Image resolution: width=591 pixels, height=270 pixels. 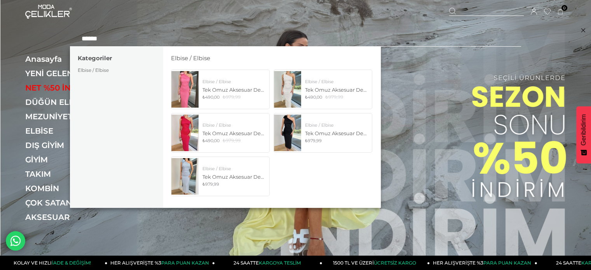 I want to click on h3: Kategoriler, so click(x=117, y=58).